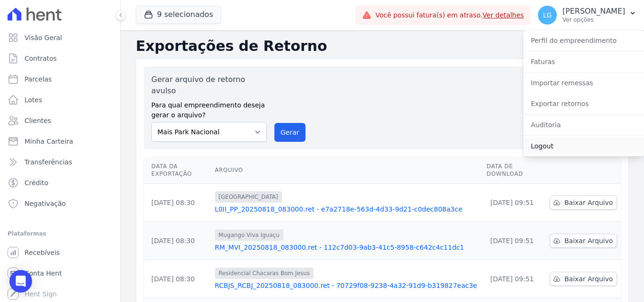  I want to click on a: Crédito, so click(60, 183).